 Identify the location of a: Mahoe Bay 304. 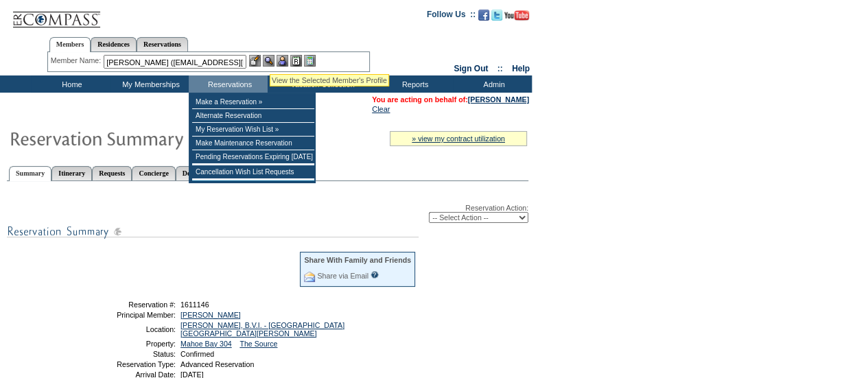
(206, 344).